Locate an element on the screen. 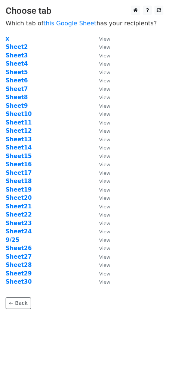 The height and width of the screenshot is (369, 169). a: Sheet23 is located at coordinates (19, 223).